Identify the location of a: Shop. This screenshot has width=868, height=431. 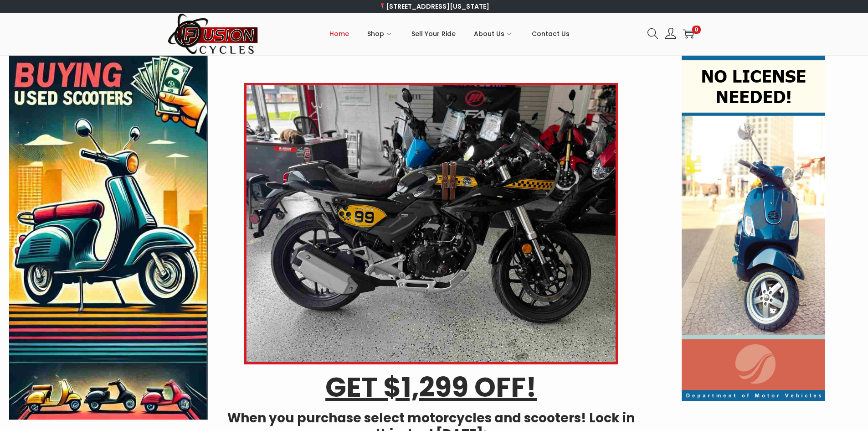
(380, 33).